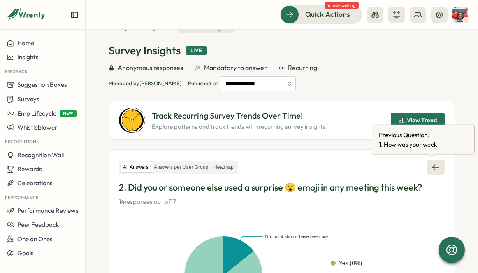  Describe the element at coordinates (42, 84) in the screenshot. I see `span: Suggestion Boxes` at that location.